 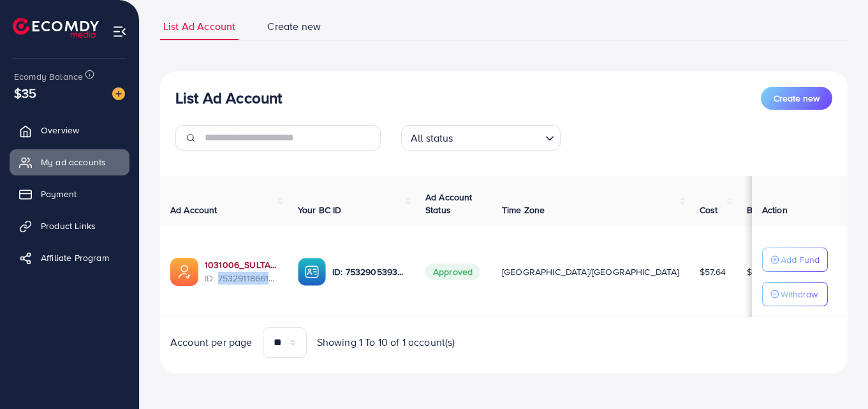 I want to click on span: Ad Account Status, so click(x=450, y=204).